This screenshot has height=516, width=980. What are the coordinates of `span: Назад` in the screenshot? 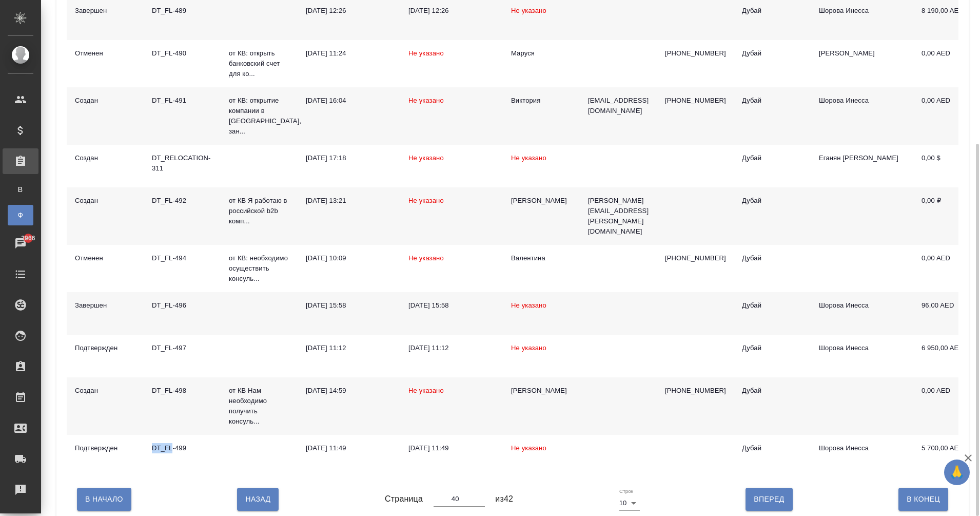 It's located at (257, 499).